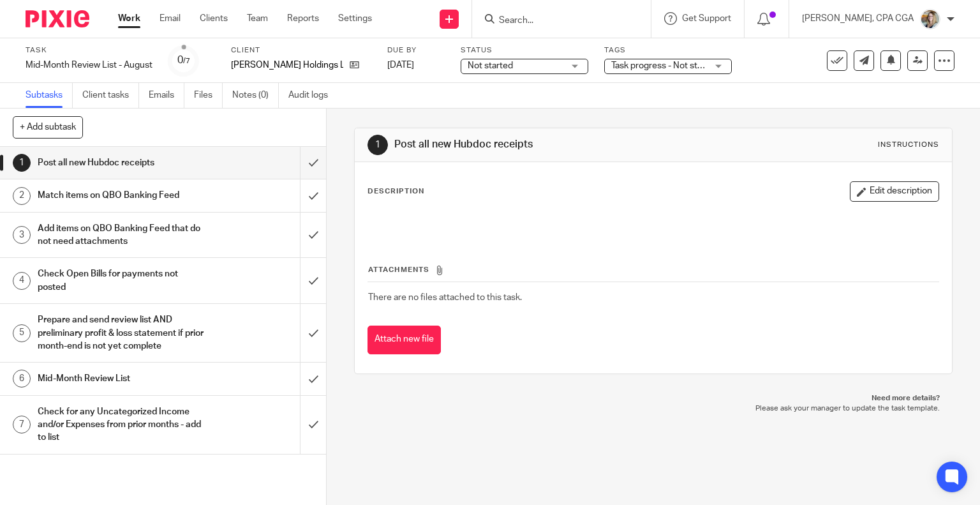 The height and width of the screenshot is (505, 980). What do you see at coordinates (129, 18) in the screenshot?
I see `a: Work` at bounding box center [129, 18].